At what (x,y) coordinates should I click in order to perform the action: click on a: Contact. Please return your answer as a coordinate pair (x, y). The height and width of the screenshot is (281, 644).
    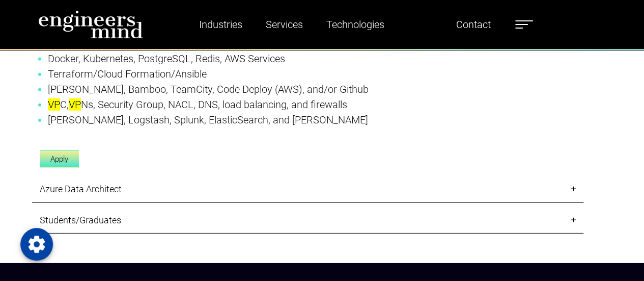
    Looking at the image, I should click on (473, 24).